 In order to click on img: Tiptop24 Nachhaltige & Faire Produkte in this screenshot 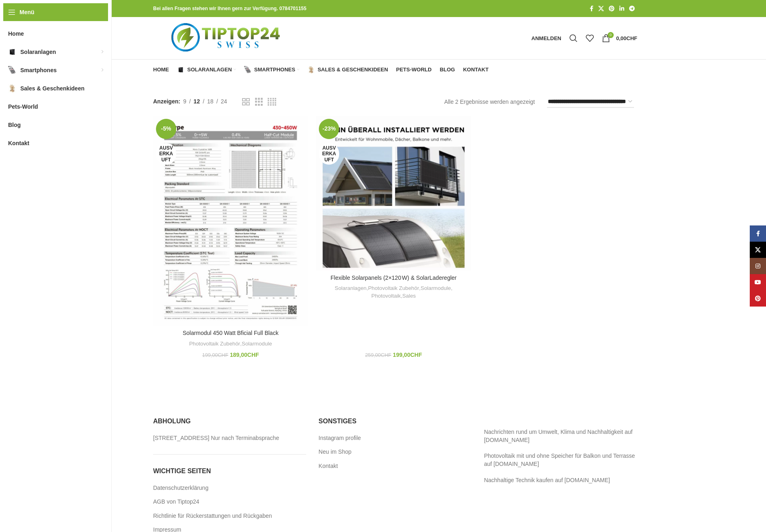, I will do `click(227, 38)`.